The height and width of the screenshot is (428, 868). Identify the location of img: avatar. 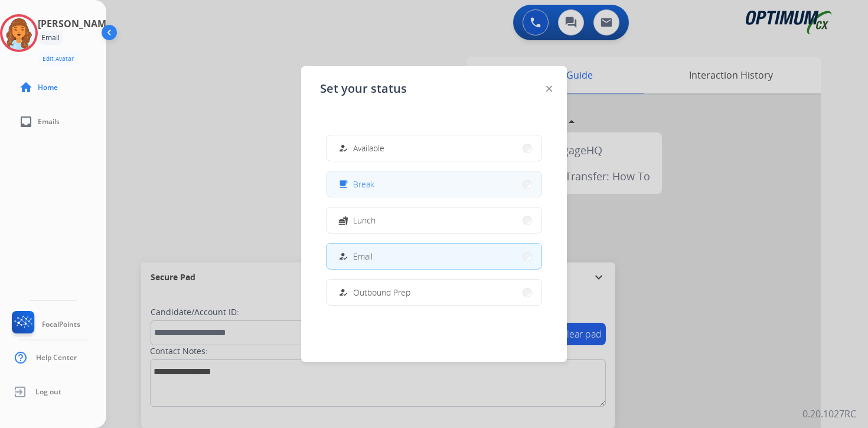
(19, 33).